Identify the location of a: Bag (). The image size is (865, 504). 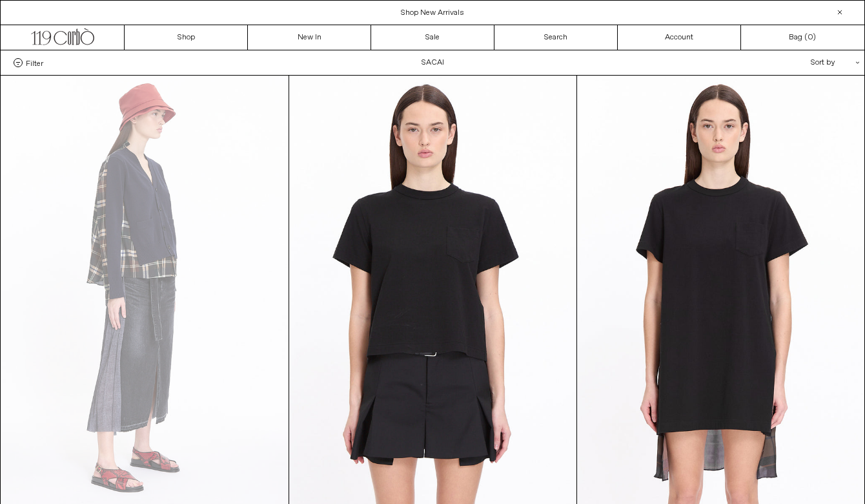
(803, 37).